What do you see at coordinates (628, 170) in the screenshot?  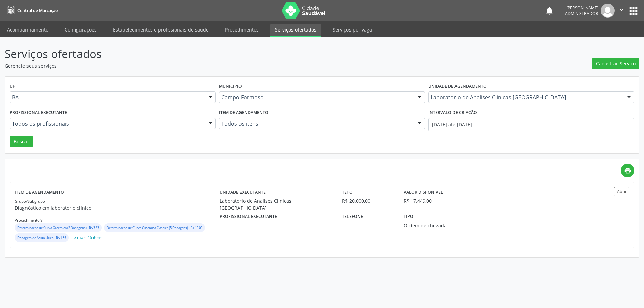 I see `i: print` at bounding box center [628, 170].